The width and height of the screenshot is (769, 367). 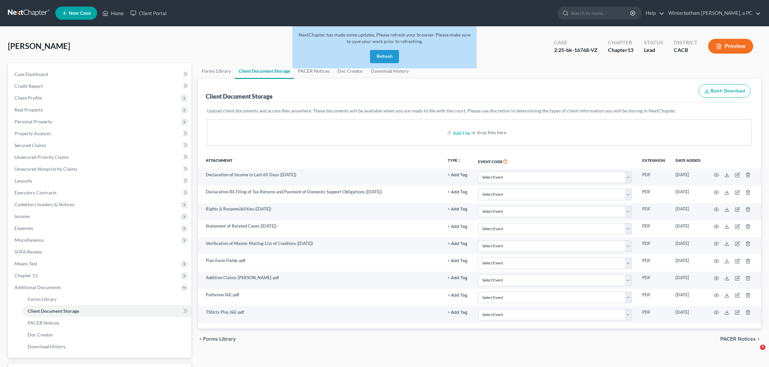 What do you see at coordinates (554, 161) in the screenshot?
I see `th: Event Code` at bounding box center [554, 161].